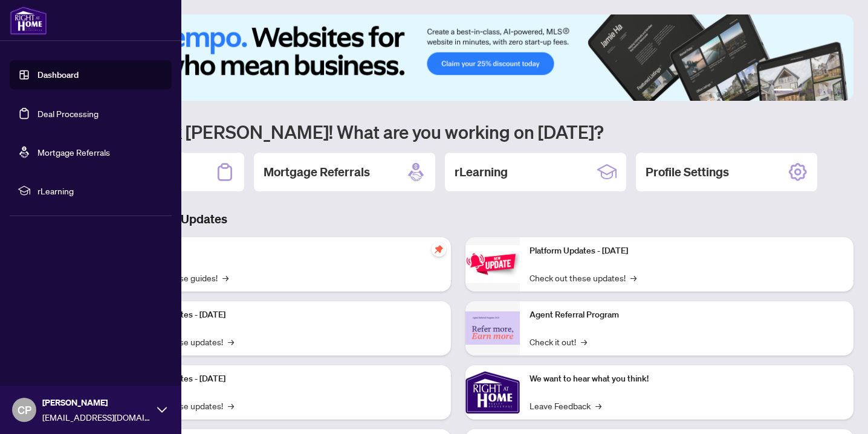 The image size is (868, 434). Describe the element at coordinates (686, 379) in the screenshot. I see `p: We want to hear what you think!` at that location.